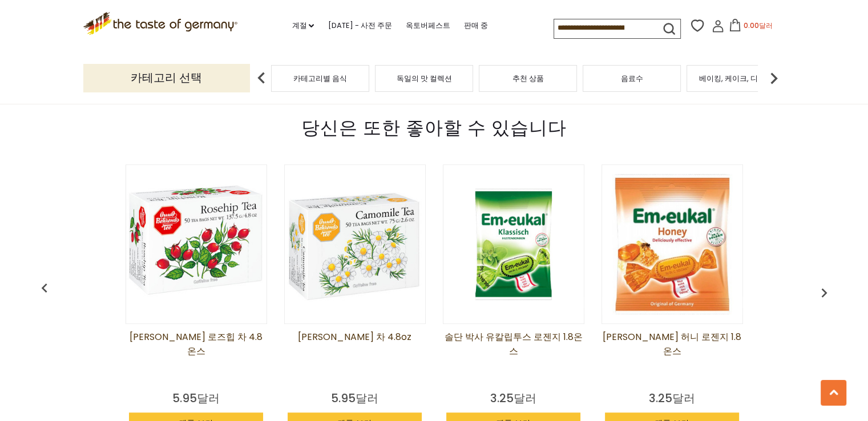 This screenshot has width=868, height=421. What do you see at coordinates (427, 25) in the screenshot?
I see `font: 옥토버페스트` at bounding box center [427, 25].